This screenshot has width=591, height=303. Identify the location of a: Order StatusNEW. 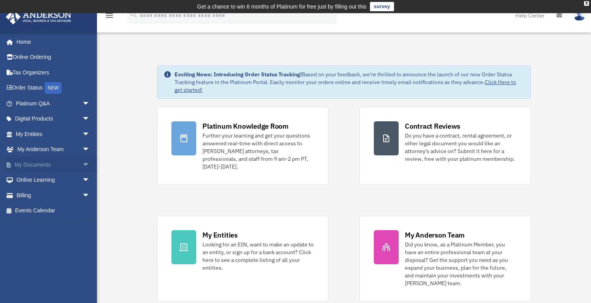
(53, 88).